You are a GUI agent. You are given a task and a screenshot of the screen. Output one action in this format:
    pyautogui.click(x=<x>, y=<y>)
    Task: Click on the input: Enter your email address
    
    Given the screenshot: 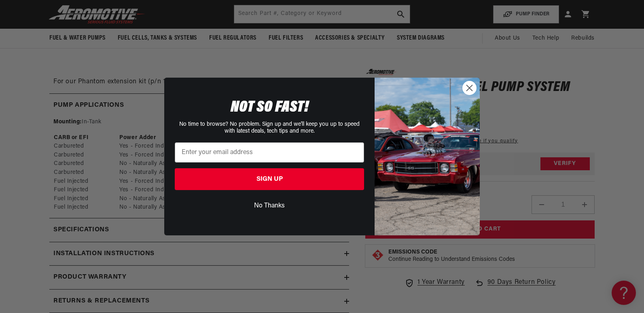 What is the action you would take?
    pyautogui.click(x=269, y=152)
    